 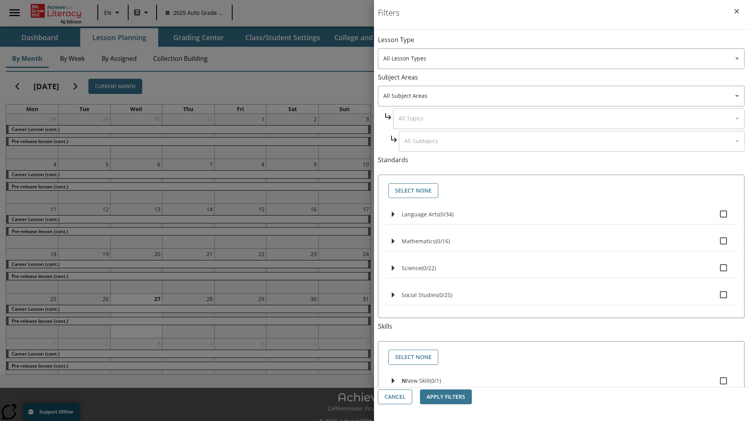 I want to click on span: Science, so click(x=411, y=268).